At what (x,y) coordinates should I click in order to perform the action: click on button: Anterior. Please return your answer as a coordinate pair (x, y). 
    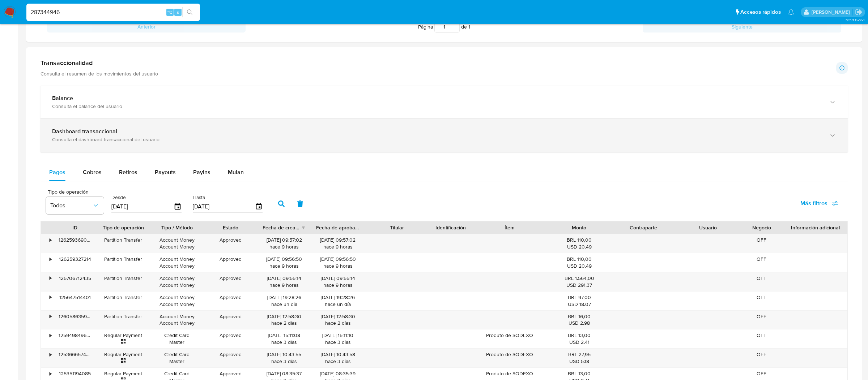
    Looking at the image, I should click on (146, 27).